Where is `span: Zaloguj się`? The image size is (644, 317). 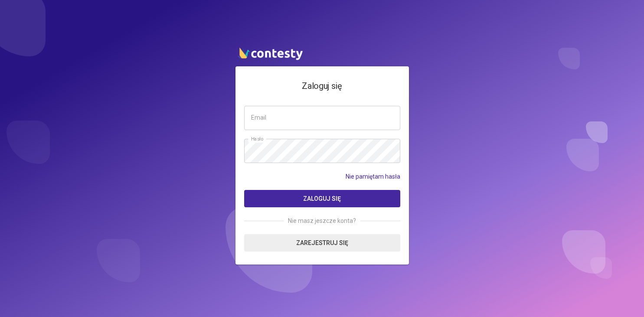 span: Zaloguj się is located at coordinates (322, 198).